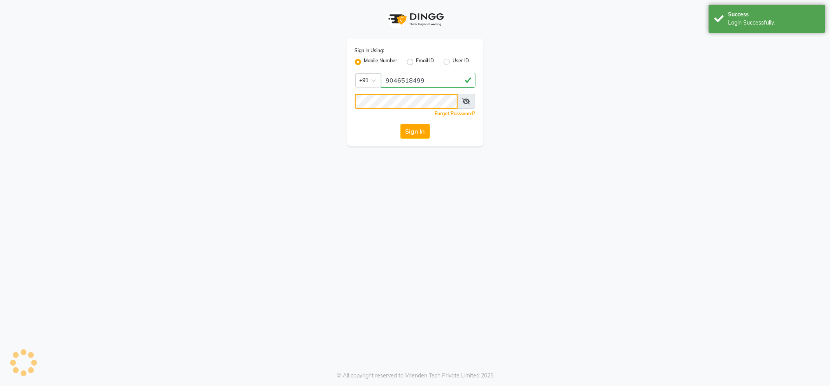  What do you see at coordinates (425, 62) in the screenshot?
I see `label: Email ID` at bounding box center [425, 62].